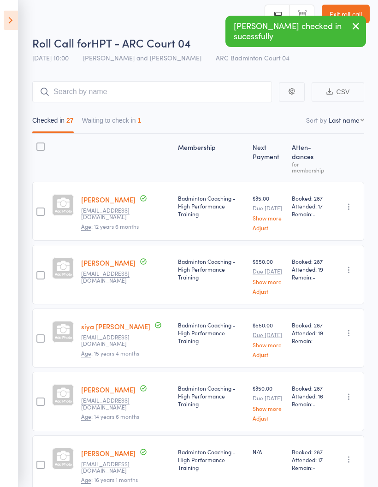 The width and height of the screenshot is (378, 487). What do you see at coordinates (111, 213) in the screenshot?
I see `small: srinivas.4348@gmail.com` at bounding box center [111, 213].